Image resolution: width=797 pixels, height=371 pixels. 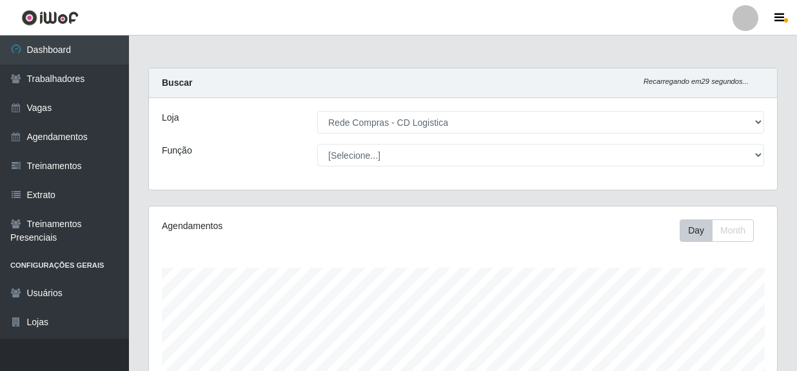 What do you see at coordinates (177, 150) in the screenshot?
I see `label: Função` at bounding box center [177, 150].